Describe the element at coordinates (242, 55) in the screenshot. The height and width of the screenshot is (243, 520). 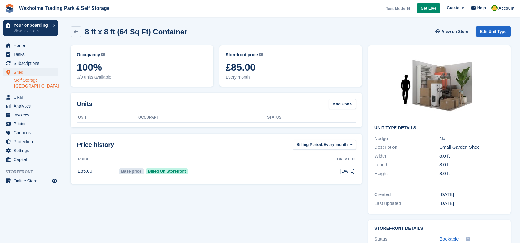
I see `span: Storefront price` at that location.